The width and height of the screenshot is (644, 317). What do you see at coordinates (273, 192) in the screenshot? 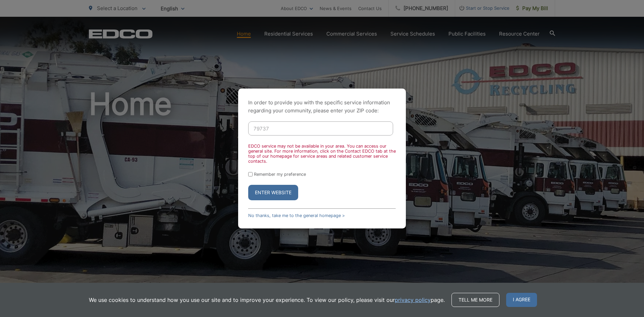
I see `button: Enter Website` at bounding box center [273, 192].